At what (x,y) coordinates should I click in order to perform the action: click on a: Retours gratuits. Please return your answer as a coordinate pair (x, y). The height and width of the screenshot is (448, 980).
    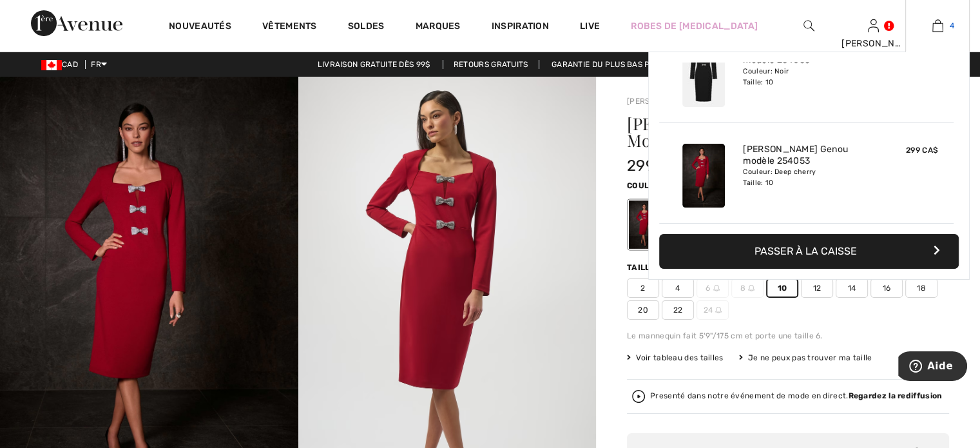
    Looking at the image, I should click on (491, 65).